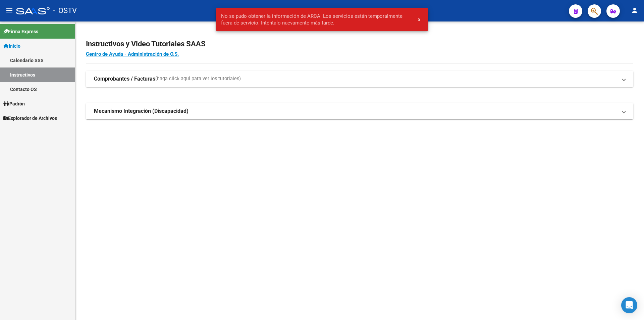 This screenshot has width=644, height=320. What do you see at coordinates (419, 19) in the screenshot?
I see `button: x` at bounding box center [419, 19].